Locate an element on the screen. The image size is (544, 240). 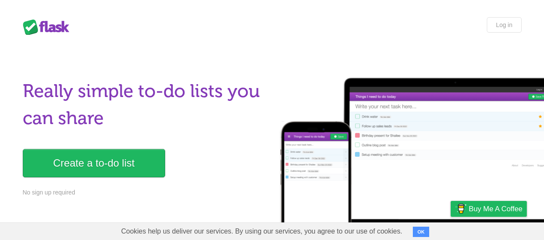
h1: Really simple to-do lists you can share is located at coordinates (145, 105).